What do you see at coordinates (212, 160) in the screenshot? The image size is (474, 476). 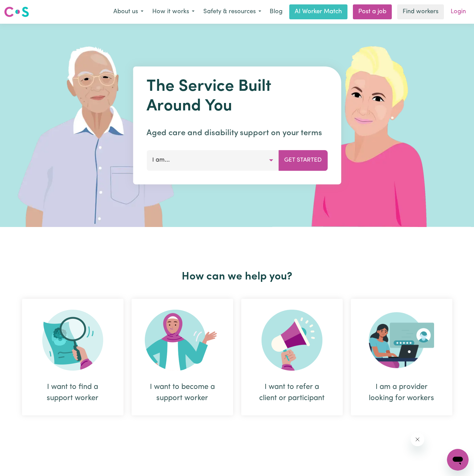 I see `button: I am...` at bounding box center [212, 160].